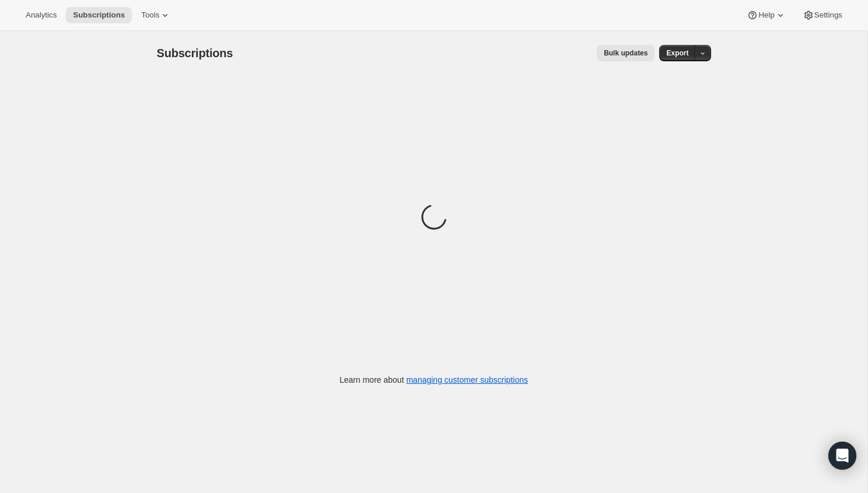 The height and width of the screenshot is (493, 868). I want to click on button: Tools, so click(156, 15).